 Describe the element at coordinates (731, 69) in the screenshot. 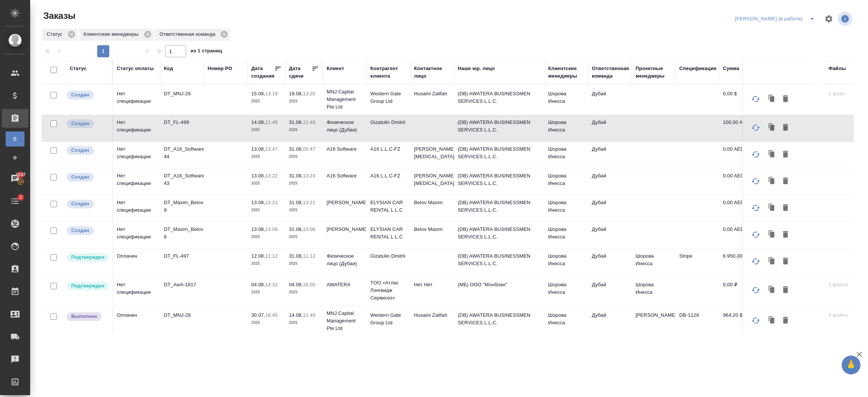

I see `div: Сумма` at that location.